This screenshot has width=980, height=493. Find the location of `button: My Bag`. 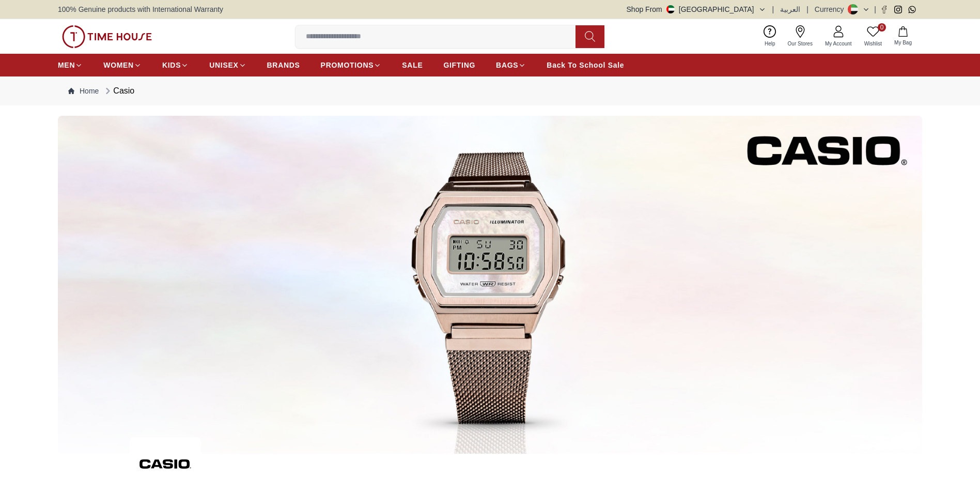

button: My Bag is located at coordinates (903, 36).